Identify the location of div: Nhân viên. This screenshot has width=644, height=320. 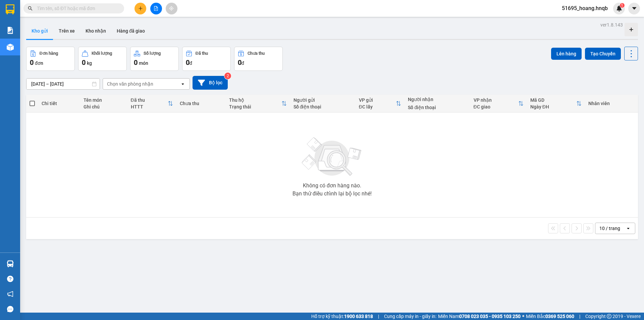
(611, 104).